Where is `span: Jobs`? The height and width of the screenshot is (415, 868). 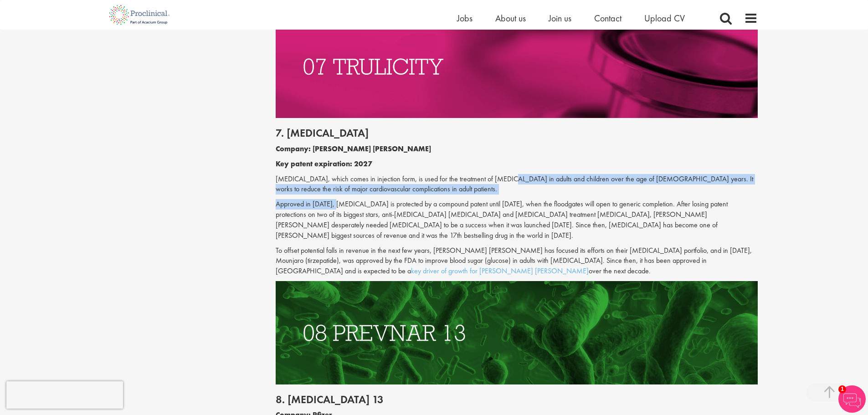
span: Jobs is located at coordinates (464, 18).